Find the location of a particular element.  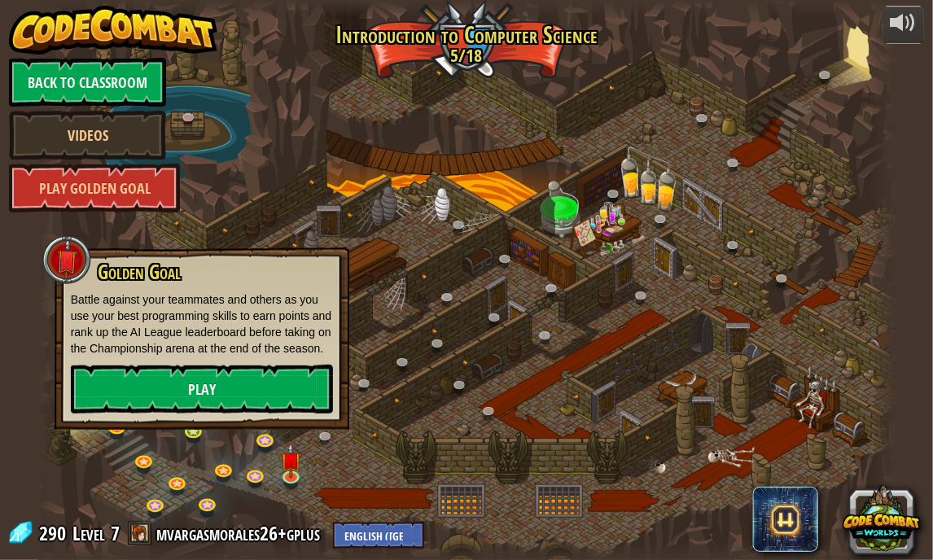

a: Play is located at coordinates (202, 389).